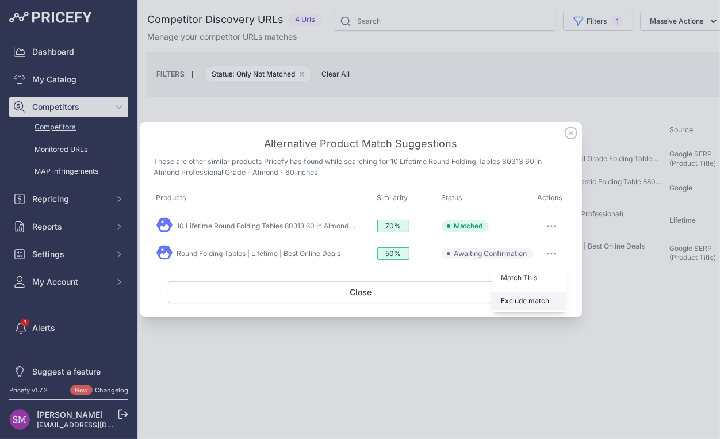 Image resolution: width=720 pixels, height=439 pixels. I want to click on button: Close, so click(361, 292).